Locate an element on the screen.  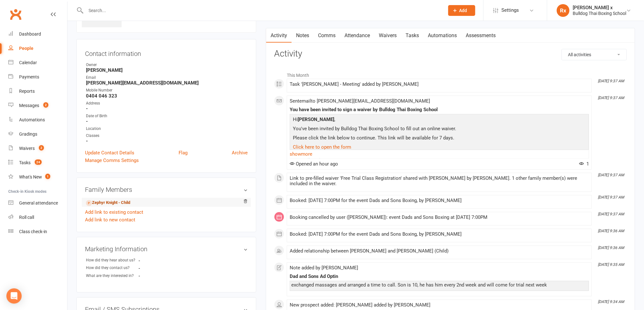
a: Assessments is located at coordinates (480, 36).